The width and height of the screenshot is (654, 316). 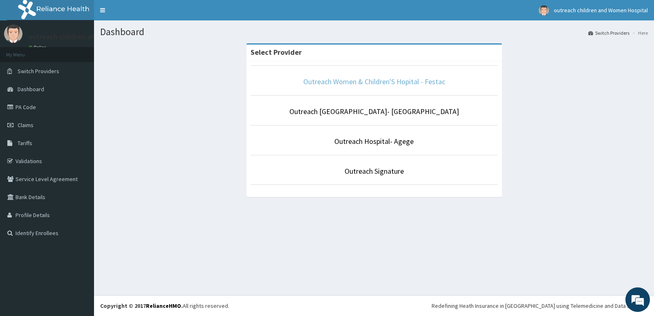 I want to click on span: outreach children and Women Hospital, so click(x=601, y=10).